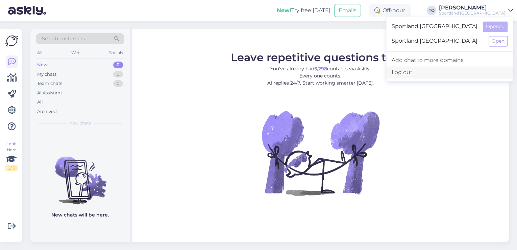 This screenshot has height=250, width=517. Describe the element at coordinates (320, 153) in the screenshot. I see `img: No Chat active` at that location.